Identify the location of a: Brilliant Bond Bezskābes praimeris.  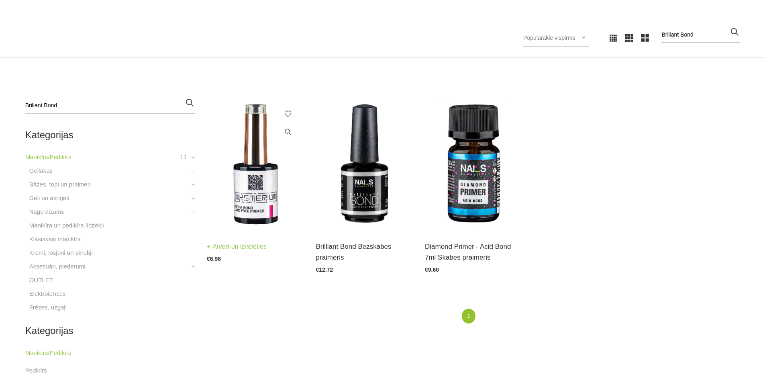
(364, 252).